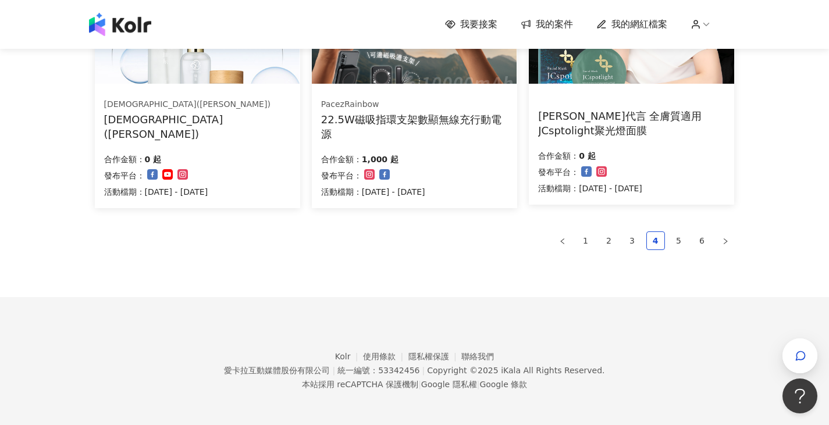 The image size is (829, 425). What do you see at coordinates (679, 241) in the screenshot?
I see `li: 5` at bounding box center [679, 241].